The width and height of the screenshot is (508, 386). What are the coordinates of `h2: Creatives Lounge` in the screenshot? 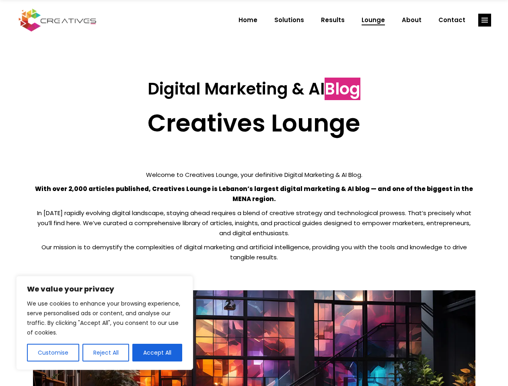 It's located at (254, 123).